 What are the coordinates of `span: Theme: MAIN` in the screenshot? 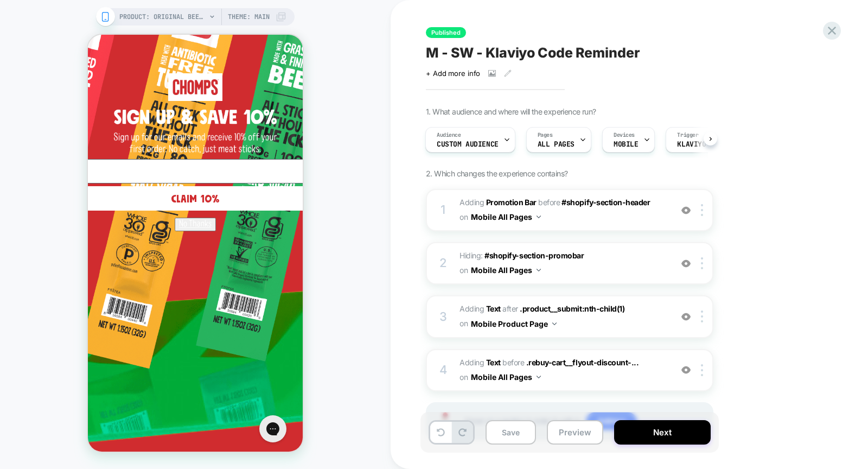 It's located at (249, 17).